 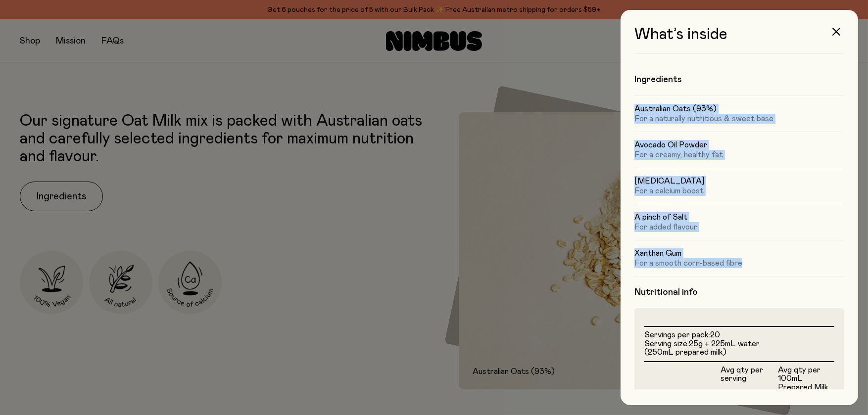 I want to click on th: Avg qty per 100mL Prepared Milk, so click(x=806, y=379).